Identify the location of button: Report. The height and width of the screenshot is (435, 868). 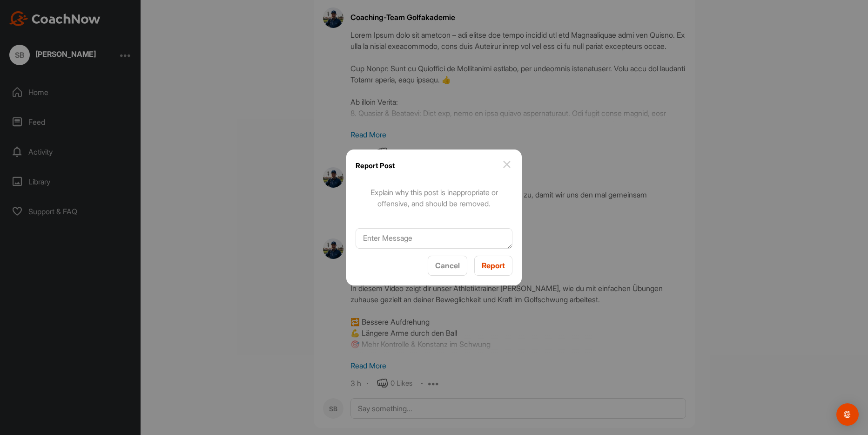
(493, 265).